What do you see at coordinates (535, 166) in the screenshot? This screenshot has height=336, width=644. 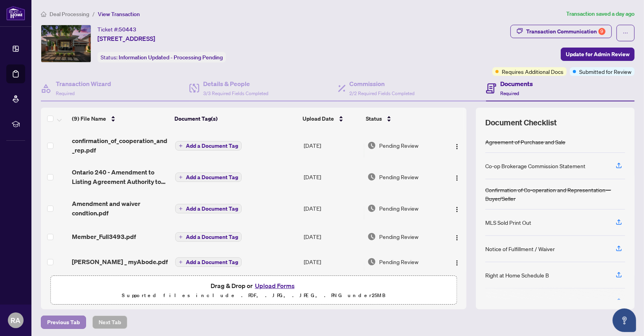 I see `div: Co-op Brokerage Commission Statement` at bounding box center [535, 166].